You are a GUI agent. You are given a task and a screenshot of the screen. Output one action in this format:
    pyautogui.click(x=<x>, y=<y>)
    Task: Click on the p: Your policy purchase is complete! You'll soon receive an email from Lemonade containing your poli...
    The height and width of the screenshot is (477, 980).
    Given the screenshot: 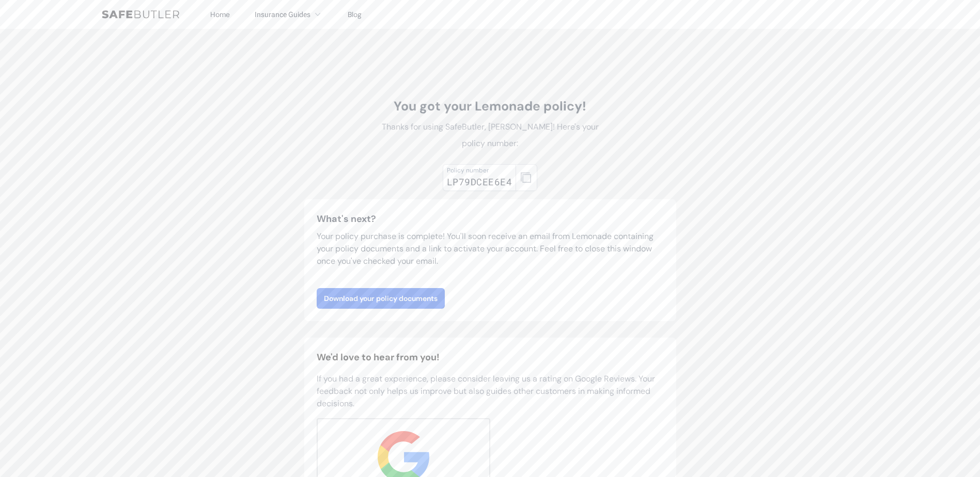 What is the action you would take?
    pyautogui.click(x=490, y=249)
    